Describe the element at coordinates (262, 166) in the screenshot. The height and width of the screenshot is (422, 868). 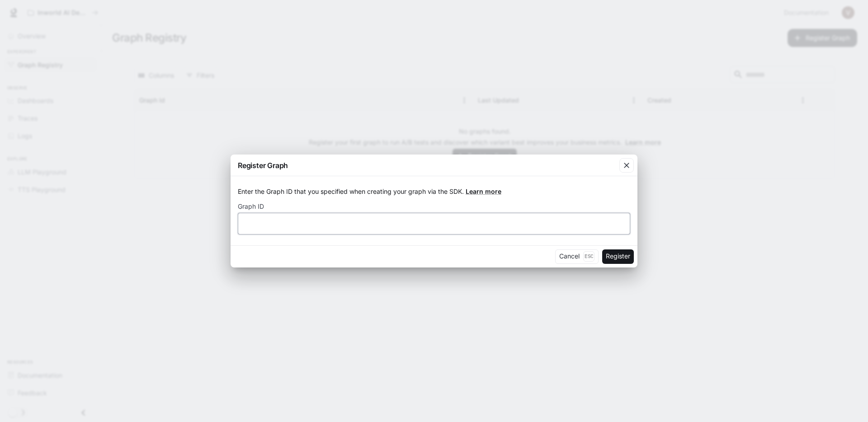
I see `p: Register Graph` at that location.